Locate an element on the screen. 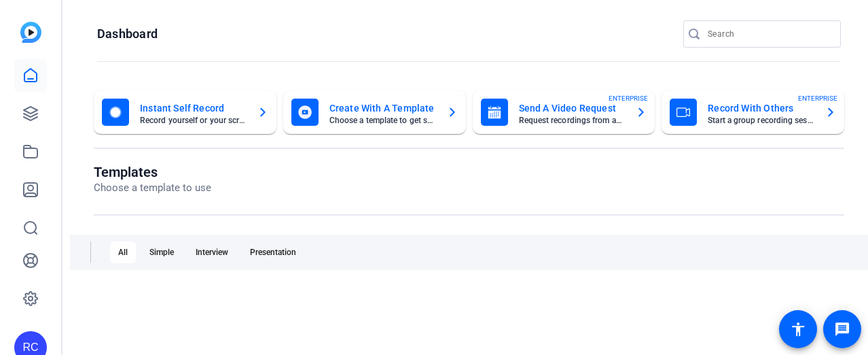  button: Record With OthersStart a group recording sessionENTERPRISE is located at coordinates (753, 113).